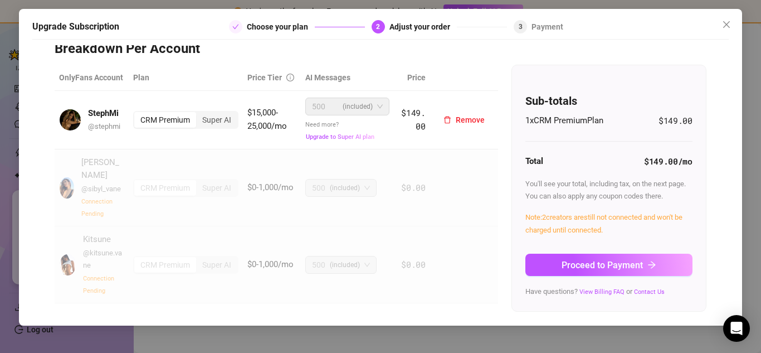 This screenshot has height=353, width=761. What do you see at coordinates (412, 77) in the screenshot?
I see `th: Price` at bounding box center [412, 77].